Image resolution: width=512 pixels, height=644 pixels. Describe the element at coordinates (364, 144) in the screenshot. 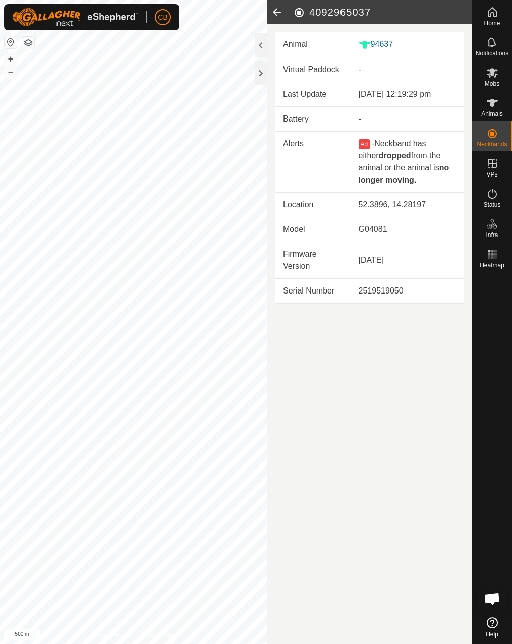

I see `button: Ad` at that location.